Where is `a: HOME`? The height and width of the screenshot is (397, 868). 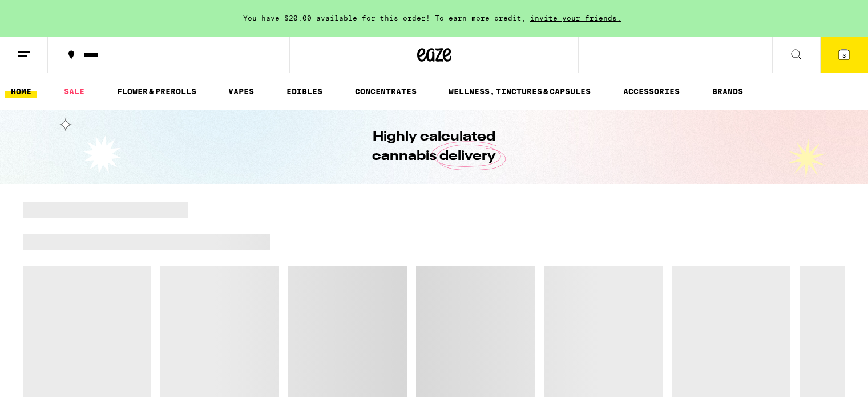 a: HOME is located at coordinates (21, 91).